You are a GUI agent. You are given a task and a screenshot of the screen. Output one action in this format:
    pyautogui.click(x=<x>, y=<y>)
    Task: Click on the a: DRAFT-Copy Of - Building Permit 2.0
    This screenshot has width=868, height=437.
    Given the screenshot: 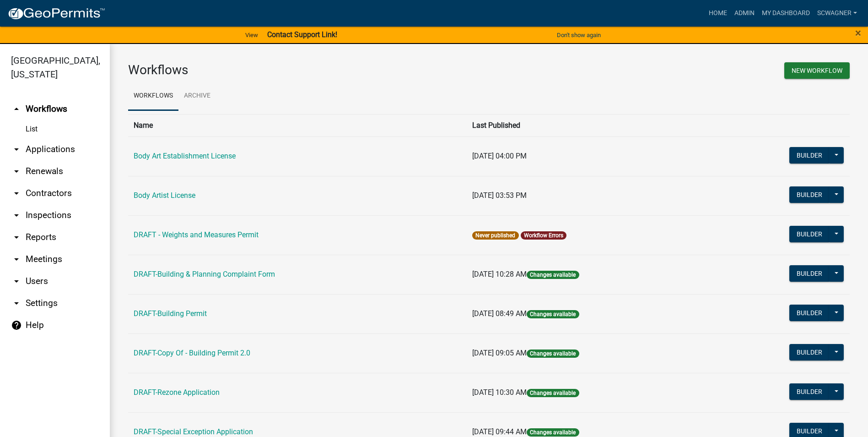 What is the action you would take?
    pyautogui.click(x=192, y=353)
    